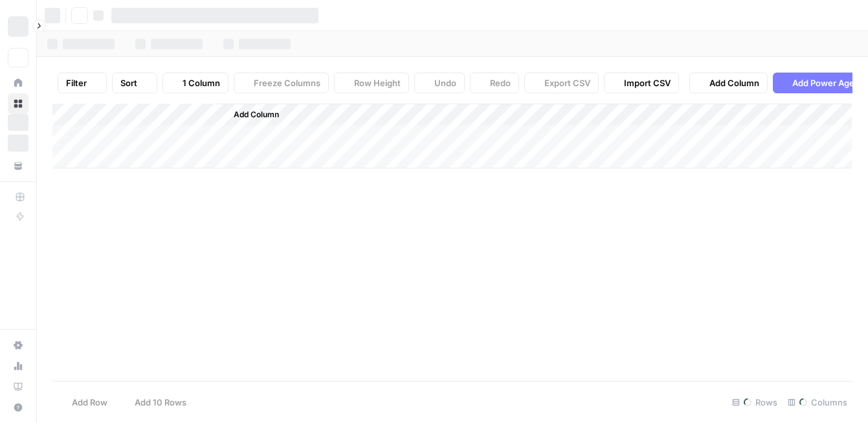 The image size is (868, 423). I want to click on a: Your Data, so click(18, 166).